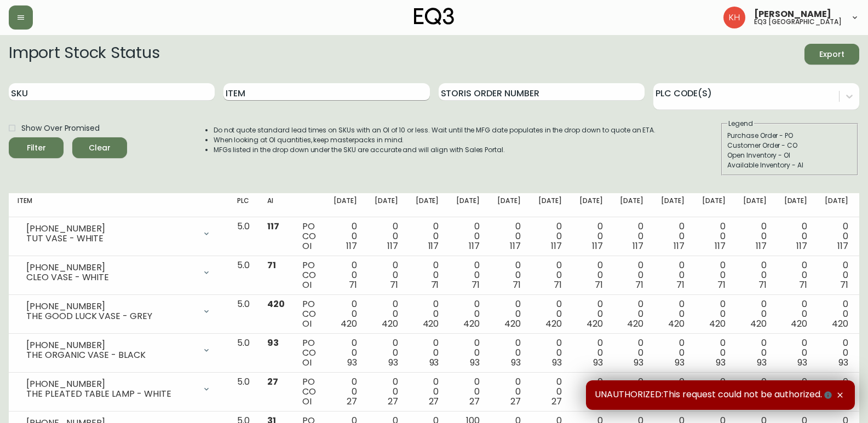 This screenshot has width=868, height=423. I want to click on li: Do not quote standard lead times on SKUs with an OI of 10 or less. Wait until the MFG date popula..., so click(435, 130).